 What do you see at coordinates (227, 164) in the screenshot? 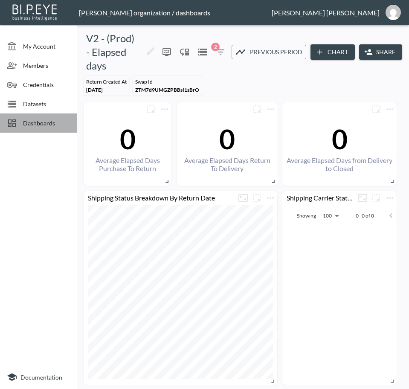
I see `div: Average Elapsed Days Return To Delivery` at bounding box center [227, 164].